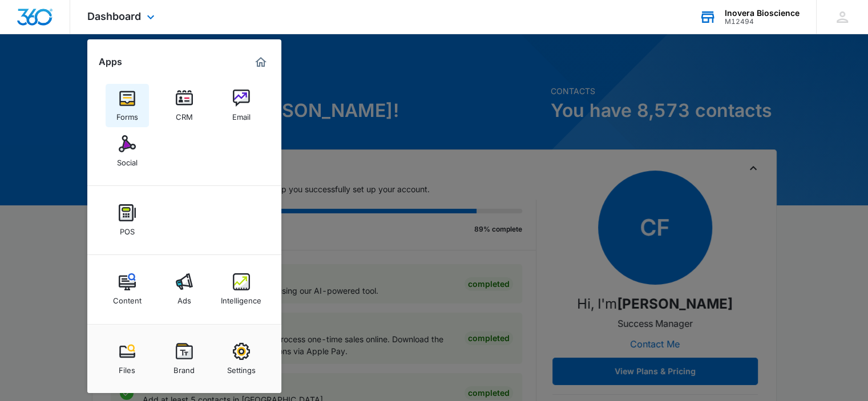 Image resolution: width=868 pixels, height=401 pixels. What do you see at coordinates (260, 62) in the screenshot?
I see `a: Marketing 360® Dashboard` at bounding box center [260, 62].